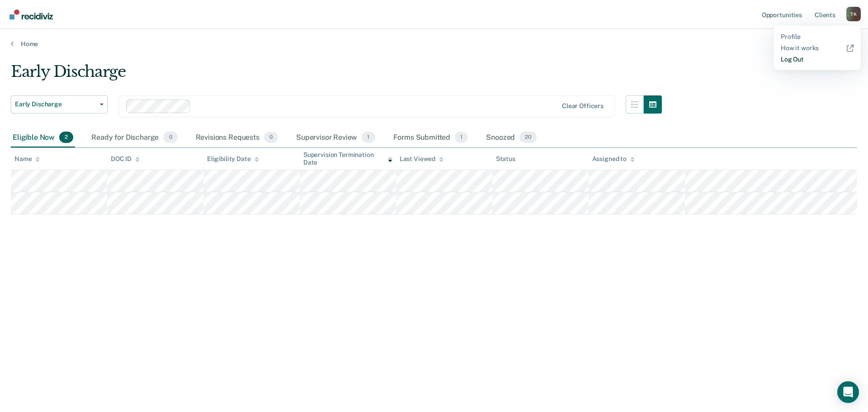 Image resolution: width=868 pixels, height=412 pixels. I want to click on div: Ready for Discharge0, so click(134, 138).